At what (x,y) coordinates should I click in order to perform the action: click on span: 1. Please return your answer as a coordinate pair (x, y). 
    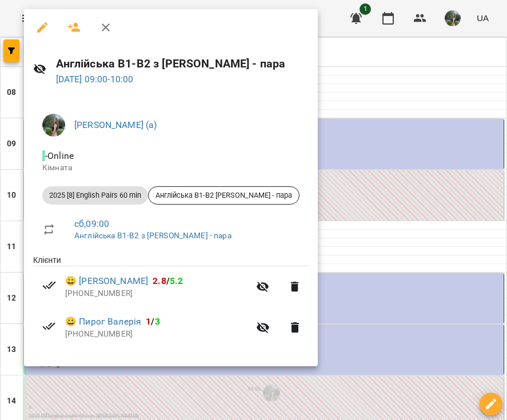
    Looking at the image, I should click on (148, 321).